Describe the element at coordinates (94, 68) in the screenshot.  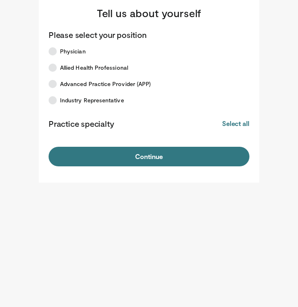
I see `span: Allied Health Professional` at that location.